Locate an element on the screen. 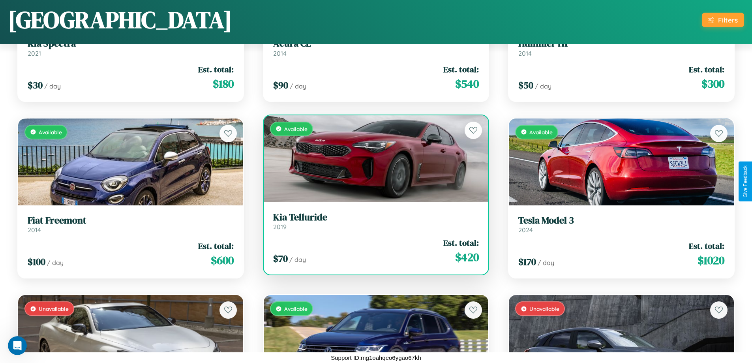 The height and width of the screenshot is (363, 752). a: Hummer H12014 is located at coordinates (621, 47).